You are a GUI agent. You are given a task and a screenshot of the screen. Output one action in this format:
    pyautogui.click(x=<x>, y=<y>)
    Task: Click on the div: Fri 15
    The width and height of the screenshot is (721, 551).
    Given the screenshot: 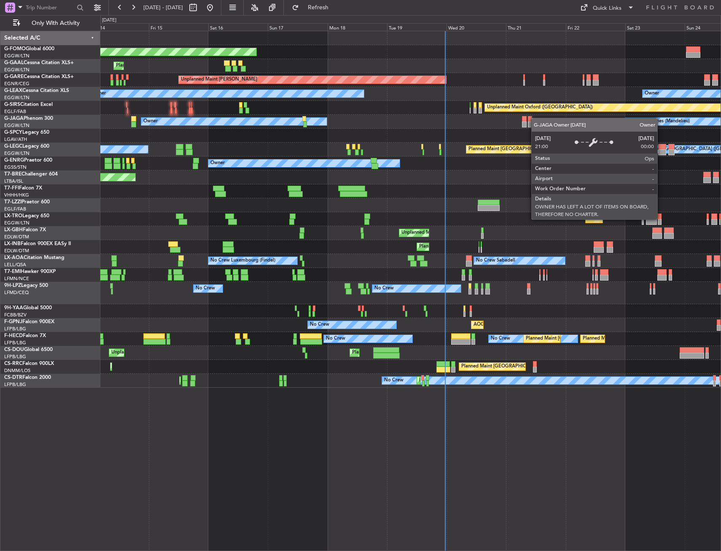 What is the action you would take?
    pyautogui.click(x=178, y=27)
    